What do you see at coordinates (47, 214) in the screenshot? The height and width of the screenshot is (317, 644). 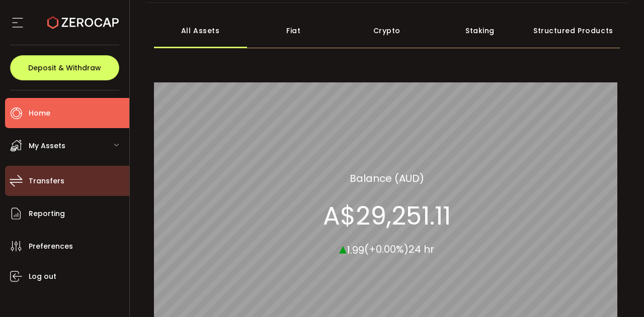 I see `span: Reporting` at bounding box center [47, 214].